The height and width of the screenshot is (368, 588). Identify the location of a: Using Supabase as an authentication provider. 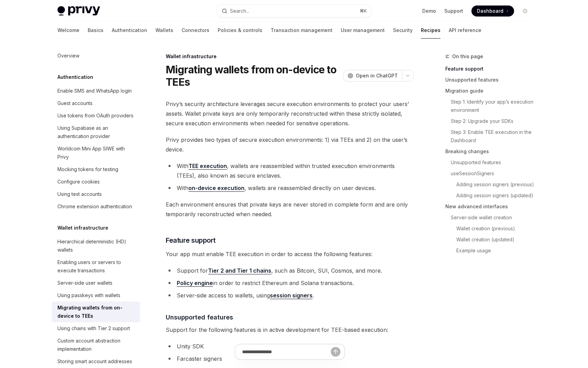
(96, 132).